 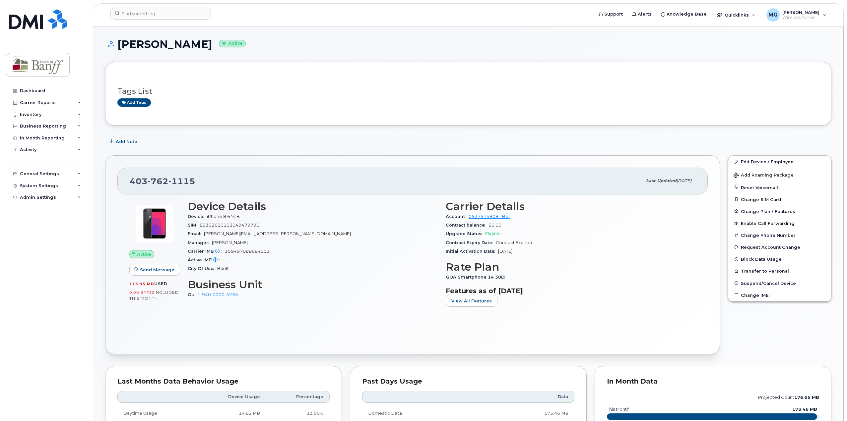 What do you see at coordinates (182, 181) in the screenshot?
I see `span: 1115` at bounding box center [182, 181].